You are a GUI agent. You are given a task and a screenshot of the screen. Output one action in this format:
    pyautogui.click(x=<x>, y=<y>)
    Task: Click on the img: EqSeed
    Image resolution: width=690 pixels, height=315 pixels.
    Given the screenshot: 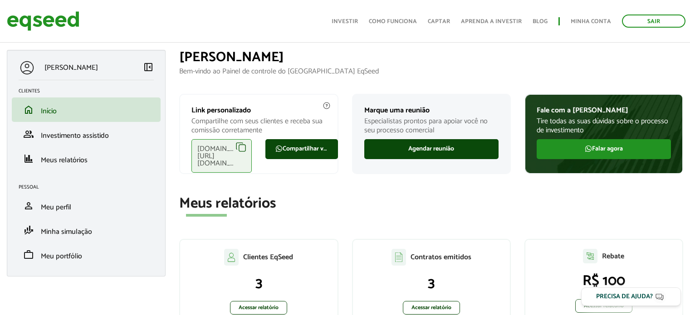 What is the action you would take?
    pyautogui.click(x=43, y=21)
    